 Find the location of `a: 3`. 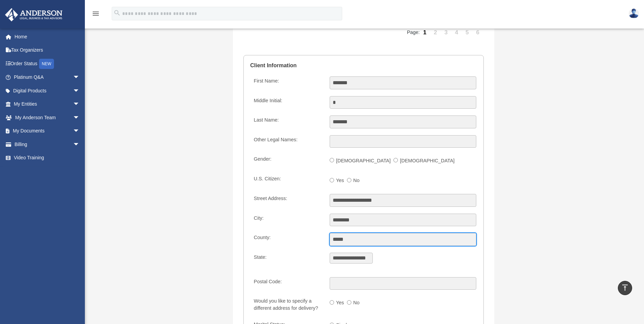

a: 3 is located at coordinates (446, 32).